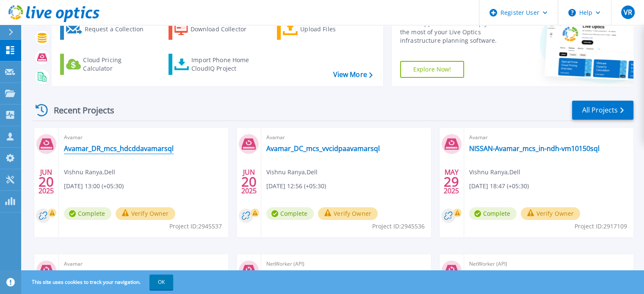  Describe the element at coordinates (452, 182) in the screenshot. I see `span: 29` at that location.